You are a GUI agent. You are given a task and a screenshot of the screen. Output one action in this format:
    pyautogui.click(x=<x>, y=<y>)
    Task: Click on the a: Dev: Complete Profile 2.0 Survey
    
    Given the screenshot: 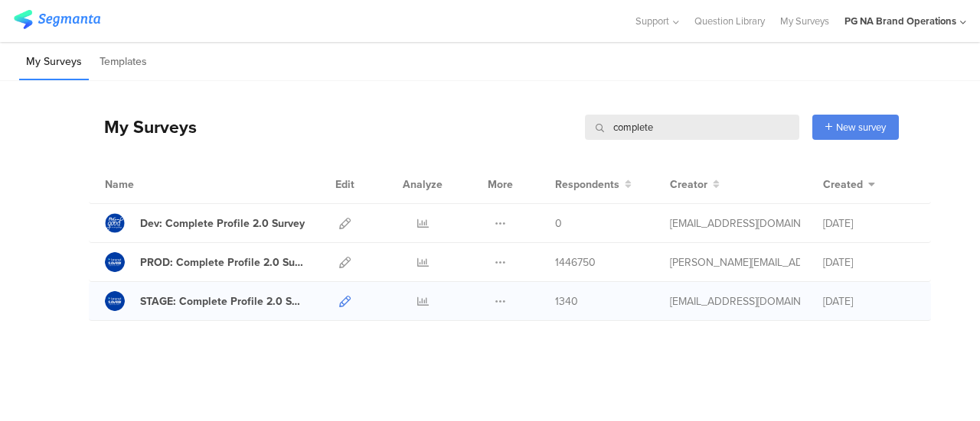 What is the action you would take?
    pyautogui.click(x=205, y=223)
    